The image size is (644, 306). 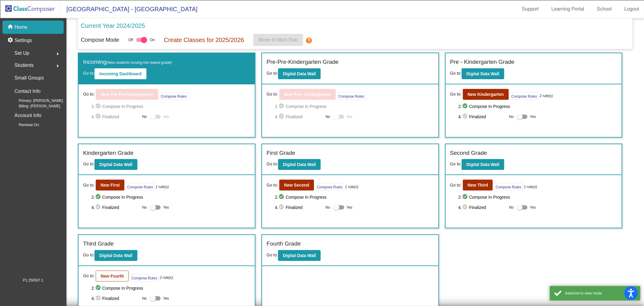 What do you see at coordinates (108, 153) in the screenshot?
I see `label: Kindergarten Grade` at bounding box center [108, 153].